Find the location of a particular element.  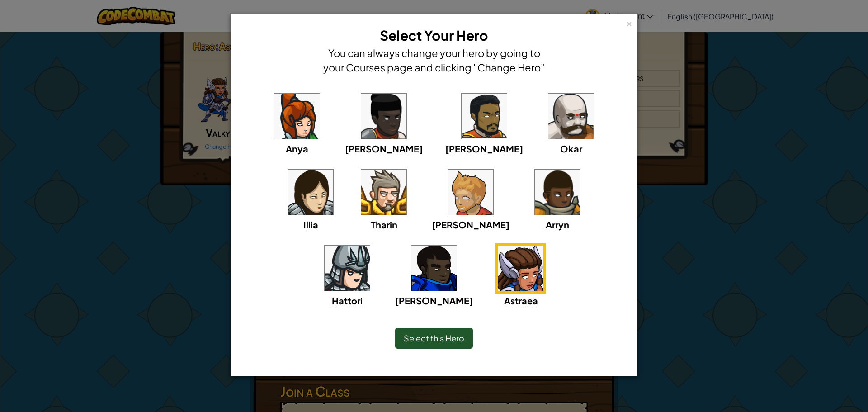

span: Anya is located at coordinates (297, 148).